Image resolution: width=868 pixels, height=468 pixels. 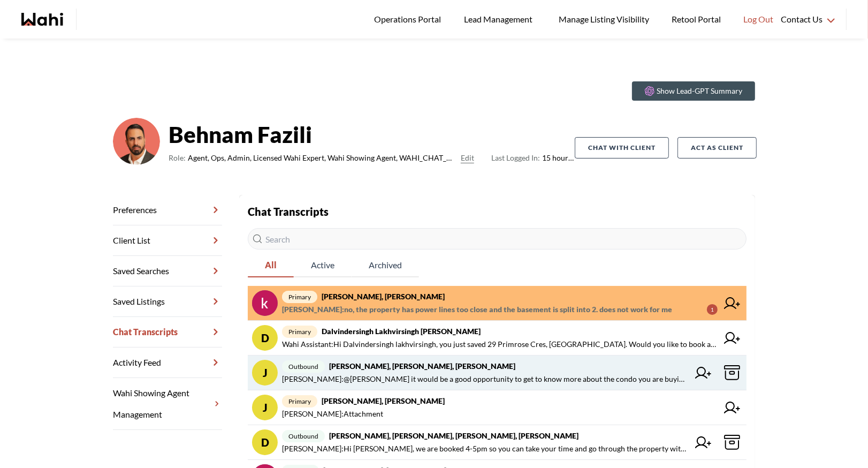 I want to click on button: All, so click(x=271, y=266).